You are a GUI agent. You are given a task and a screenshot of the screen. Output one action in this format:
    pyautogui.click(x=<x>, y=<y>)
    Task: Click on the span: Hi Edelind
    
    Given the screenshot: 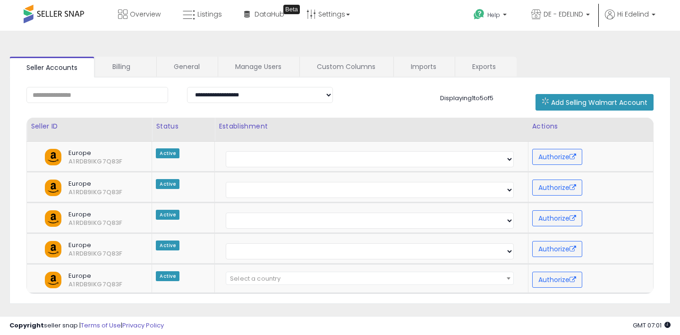 What is the action you would take?
    pyautogui.click(x=632, y=14)
    